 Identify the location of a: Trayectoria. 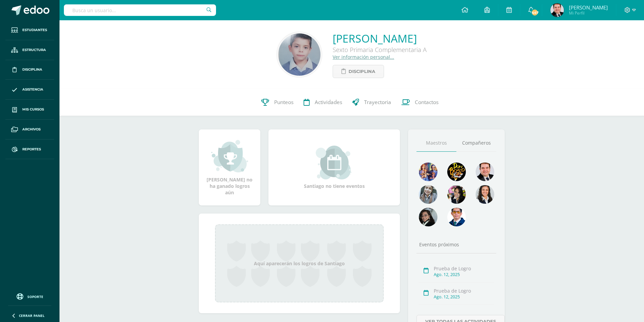
(372, 102).